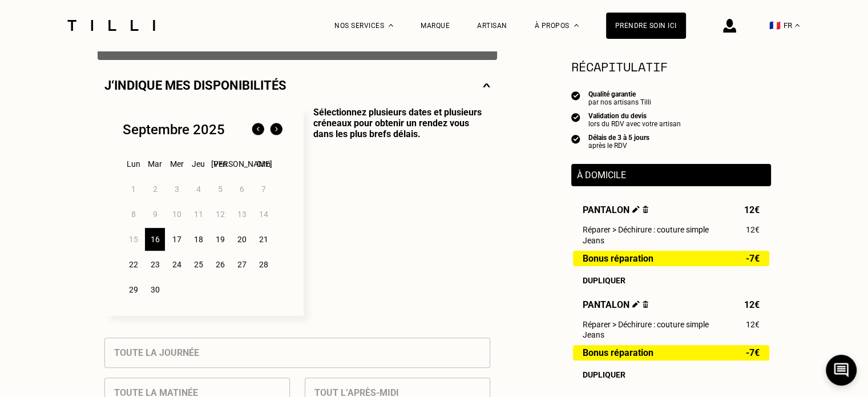 The height and width of the screenshot is (397, 868). I want to click on img: Menu déroulant, so click(391, 25).